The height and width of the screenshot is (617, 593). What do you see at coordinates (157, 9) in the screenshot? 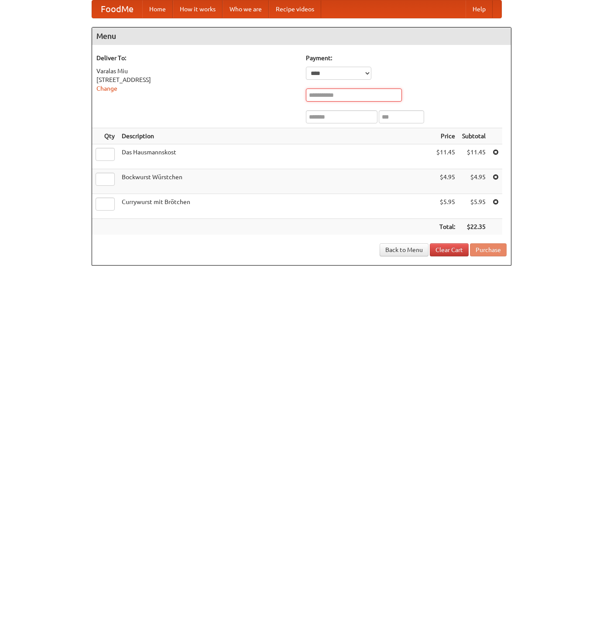
I see `a: Home` at bounding box center [157, 9].